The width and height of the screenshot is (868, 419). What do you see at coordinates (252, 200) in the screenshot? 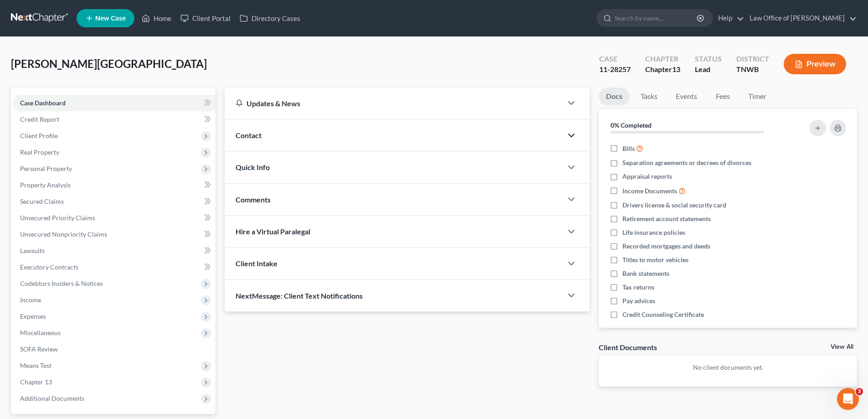
I see `span: Comments` at bounding box center [252, 200].